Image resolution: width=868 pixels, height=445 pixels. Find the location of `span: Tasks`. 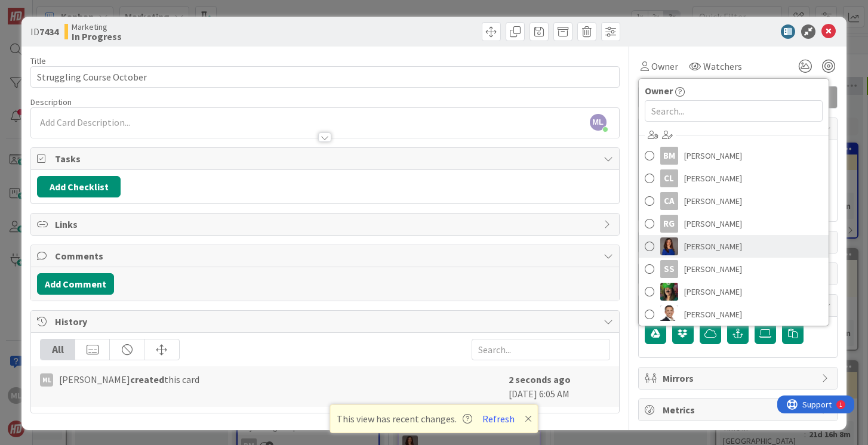

span: Tasks is located at coordinates (326, 158).